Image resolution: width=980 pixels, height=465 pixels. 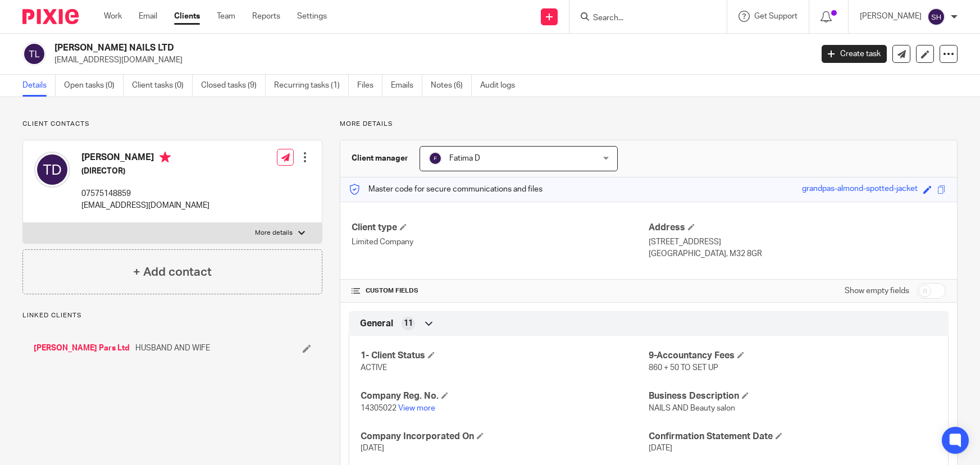 What do you see at coordinates (173, 348) in the screenshot?
I see `span: HUSBAND AND WIFE` at bounding box center [173, 348].